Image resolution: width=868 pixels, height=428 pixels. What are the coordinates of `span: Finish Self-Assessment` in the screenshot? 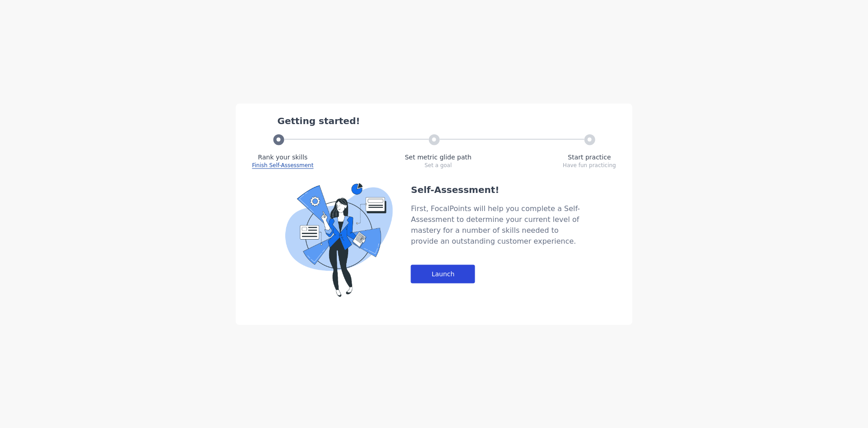 It's located at (283, 165).